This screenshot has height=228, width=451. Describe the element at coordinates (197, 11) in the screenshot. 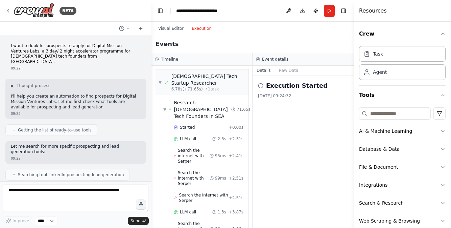

I see `nav: breadcrumb` at that location.